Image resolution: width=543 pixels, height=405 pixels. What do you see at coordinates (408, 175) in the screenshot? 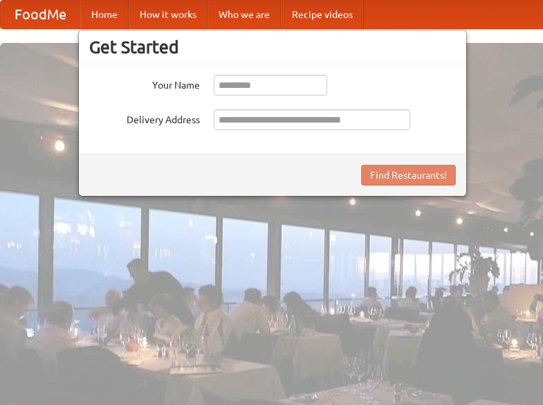
I see `button: Find Restaurants!` at bounding box center [408, 175].